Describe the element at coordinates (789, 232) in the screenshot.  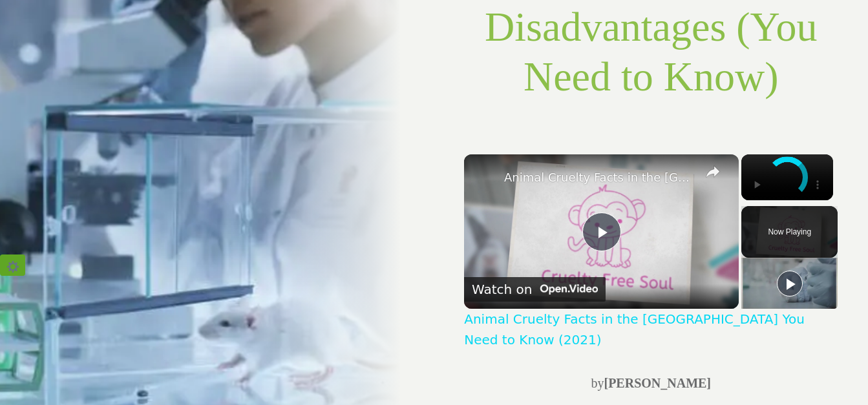
I see `span: Now Playing` at that location.